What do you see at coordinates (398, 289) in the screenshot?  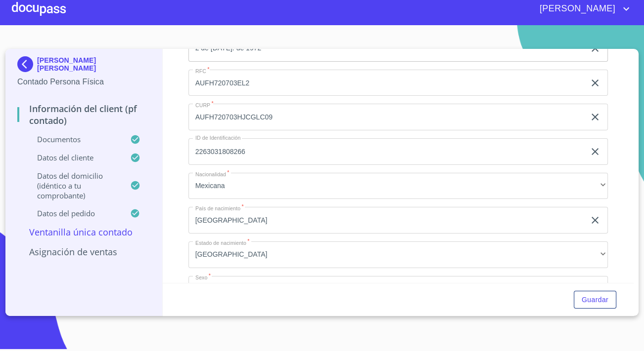 I see `div: M` at bounding box center [398, 289].